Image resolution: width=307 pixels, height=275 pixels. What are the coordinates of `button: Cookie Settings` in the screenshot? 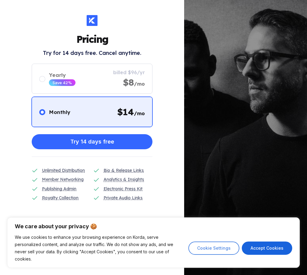 It's located at (213, 248).